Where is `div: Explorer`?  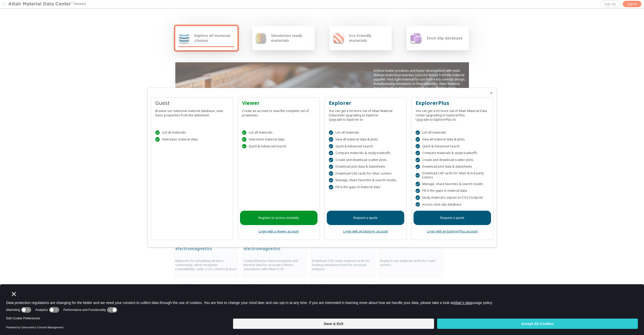
div: Explorer is located at coordinates (366, 103).